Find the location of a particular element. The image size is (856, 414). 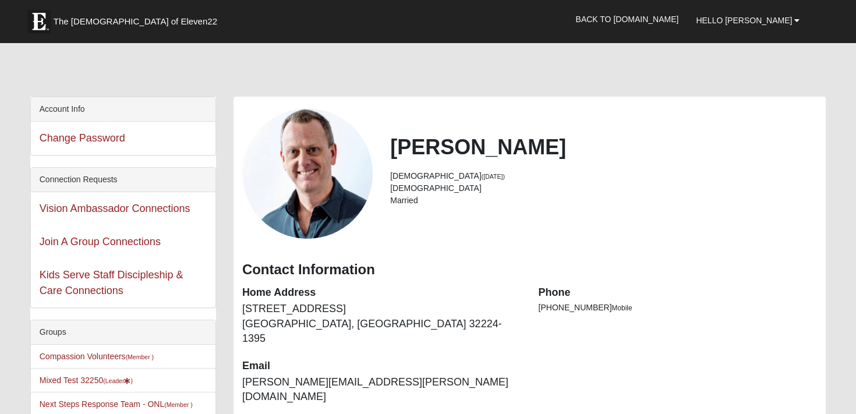

div: Account Info is located at coordinates (123, 109).